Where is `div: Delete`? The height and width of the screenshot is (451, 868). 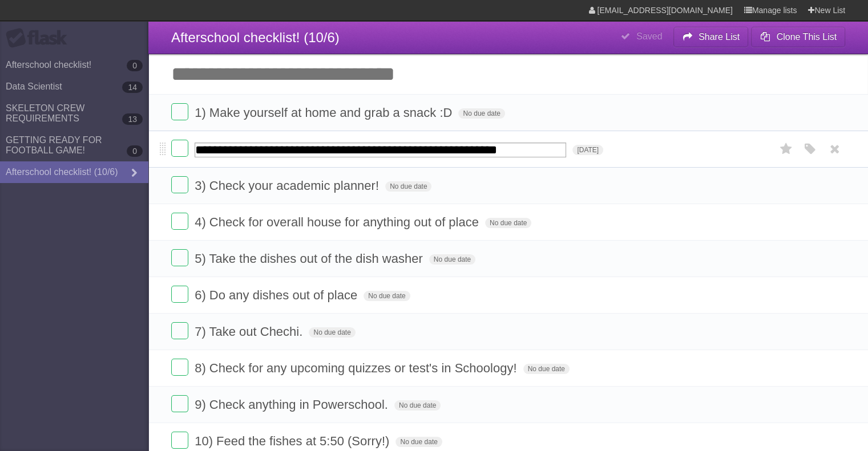 div: Delete is located at coordinates (434, 62).